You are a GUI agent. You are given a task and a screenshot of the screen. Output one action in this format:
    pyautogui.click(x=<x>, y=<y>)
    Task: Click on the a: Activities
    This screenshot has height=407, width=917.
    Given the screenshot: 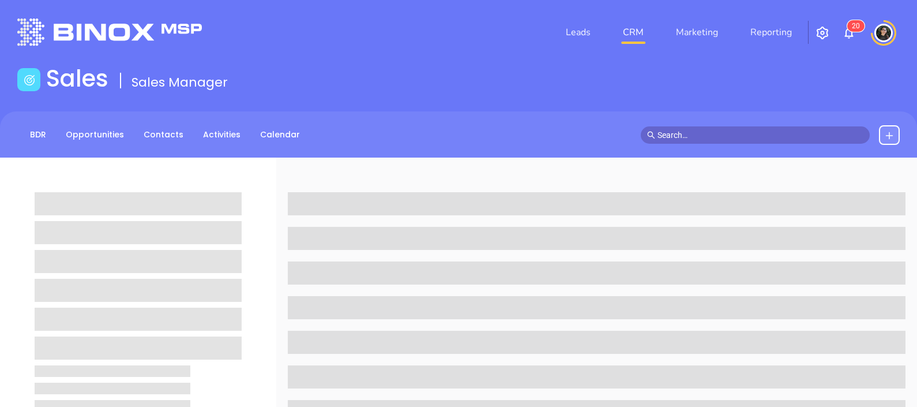 What is the action you would take?
    pyautogui.click(x=222, y=134)
    